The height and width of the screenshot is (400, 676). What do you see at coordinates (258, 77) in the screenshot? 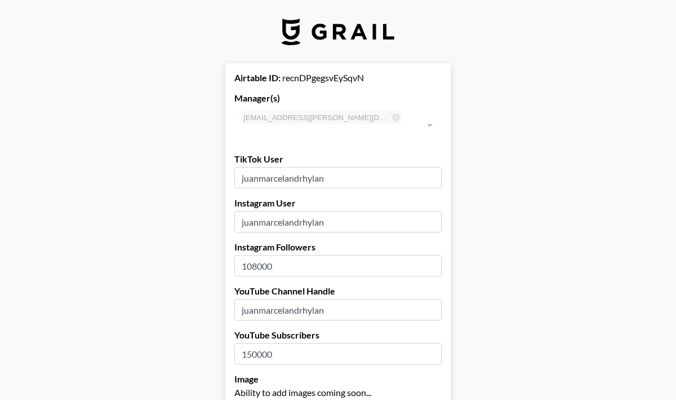
I see `strong: Airtable ID:` at bounding box center [258, 77].